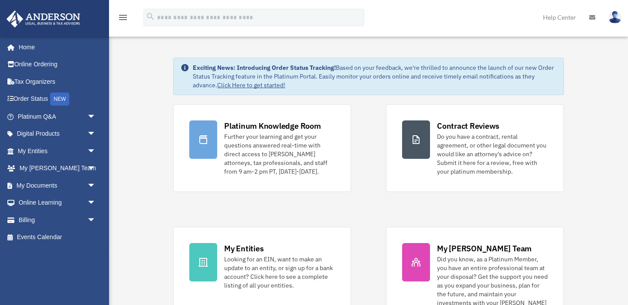 This screenshot has height=305, width=628. What do you see at coordinates (58, 185) in the screenshot?
I see `a: My Documentsarrow_drop_down` at bounding box center [58, 185].